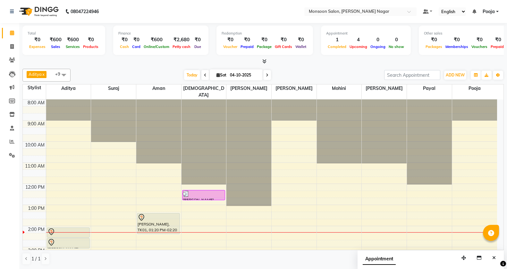  I want to click on a: x, so click(43, 74).